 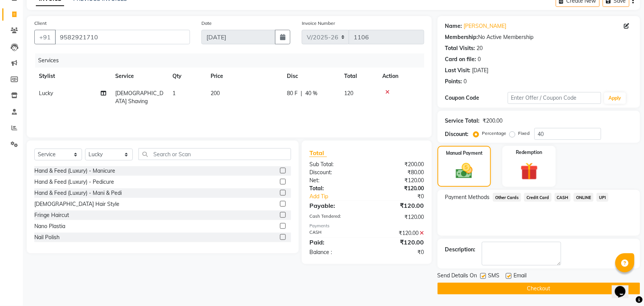 What do you see at coordinates (174, 93) in the screenshot?
I see `span: 1` at bounding box center [174, 93].